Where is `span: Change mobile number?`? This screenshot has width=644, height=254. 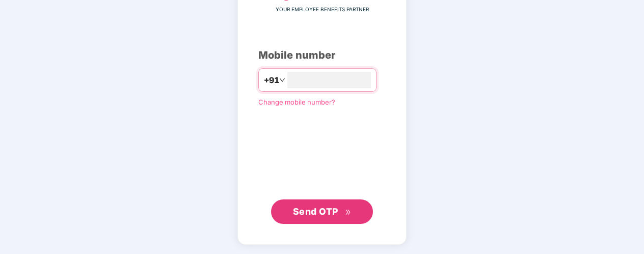
span: Change mobile number? is located at coordinates (296, 102).